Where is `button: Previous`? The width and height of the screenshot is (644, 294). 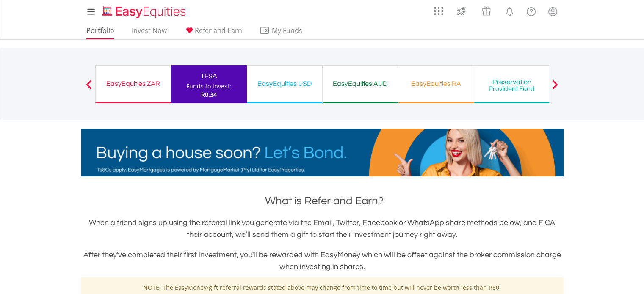 button: Previous is located at coordinates (89, 88).